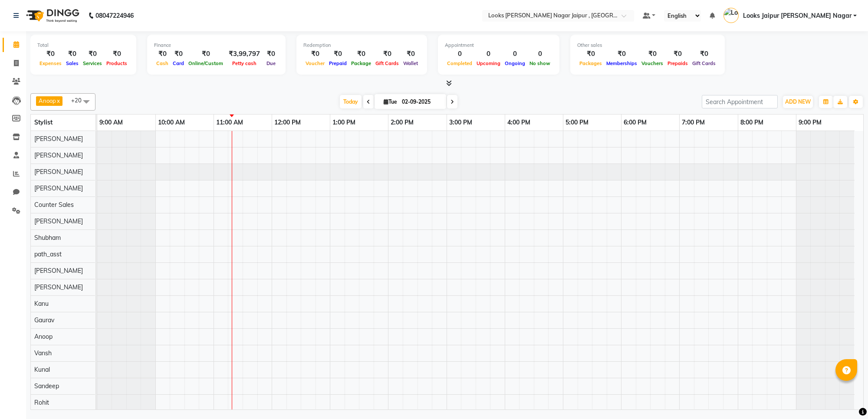  I want to click on button: ADD NEW, so click(797, 102).